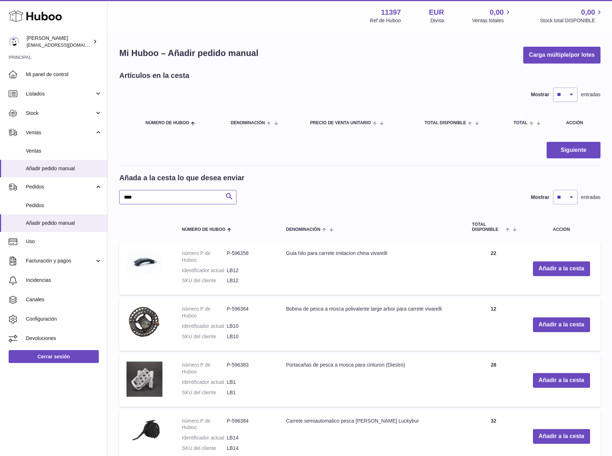 The width and height of the screenshot is (612, 456). What do you see at coordinates (64, 280) in the screenshot?
I see `span: Incidencias` at bounding box center [64, 280].